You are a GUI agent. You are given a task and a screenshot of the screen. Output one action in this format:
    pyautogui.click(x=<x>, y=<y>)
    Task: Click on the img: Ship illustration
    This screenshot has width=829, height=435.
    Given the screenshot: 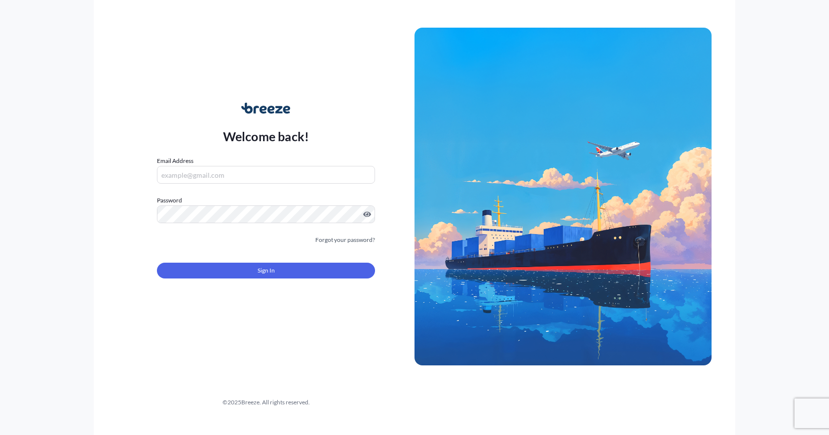 What is the action you would take?
    pyautogui.click(x=563, y=196)
    